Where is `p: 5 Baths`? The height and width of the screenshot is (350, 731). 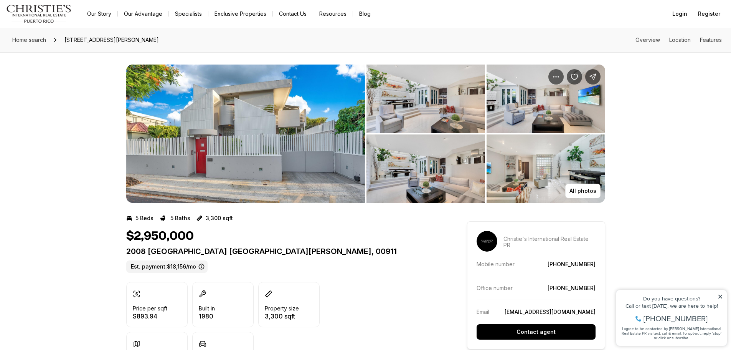 p: 5 Baths is located at coordinates (180, 218).